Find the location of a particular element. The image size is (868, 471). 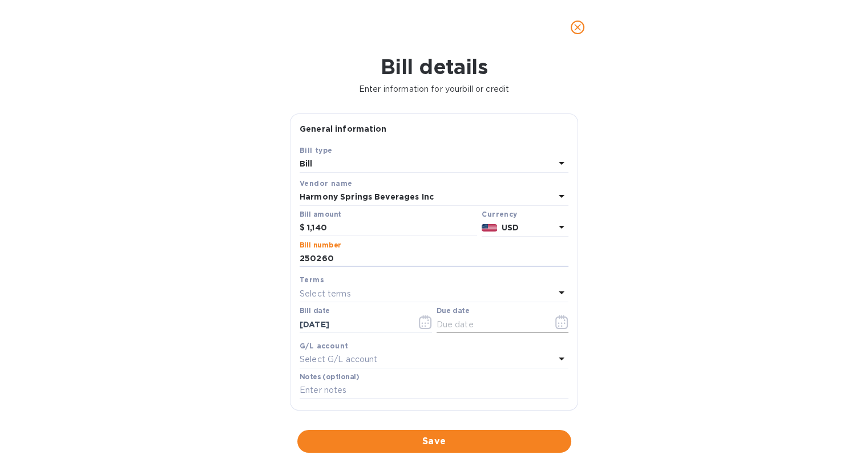

b: Bill type is located at coordinates (316, 150).